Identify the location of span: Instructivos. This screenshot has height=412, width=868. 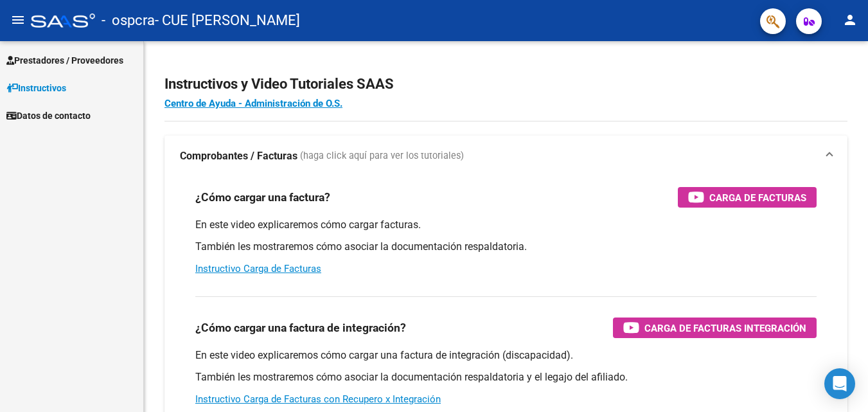
(36, 88).